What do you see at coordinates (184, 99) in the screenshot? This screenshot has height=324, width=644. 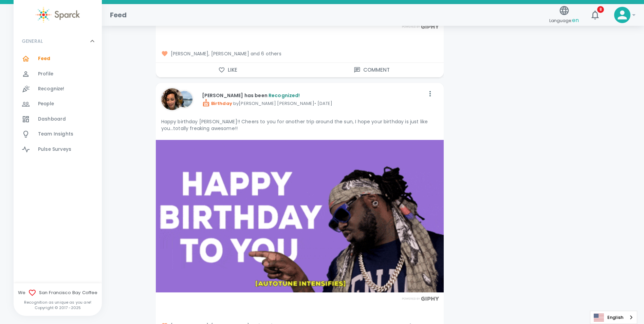 I see `img: Picture of Anna Belle Heredia` at bounding box center [184, 99].